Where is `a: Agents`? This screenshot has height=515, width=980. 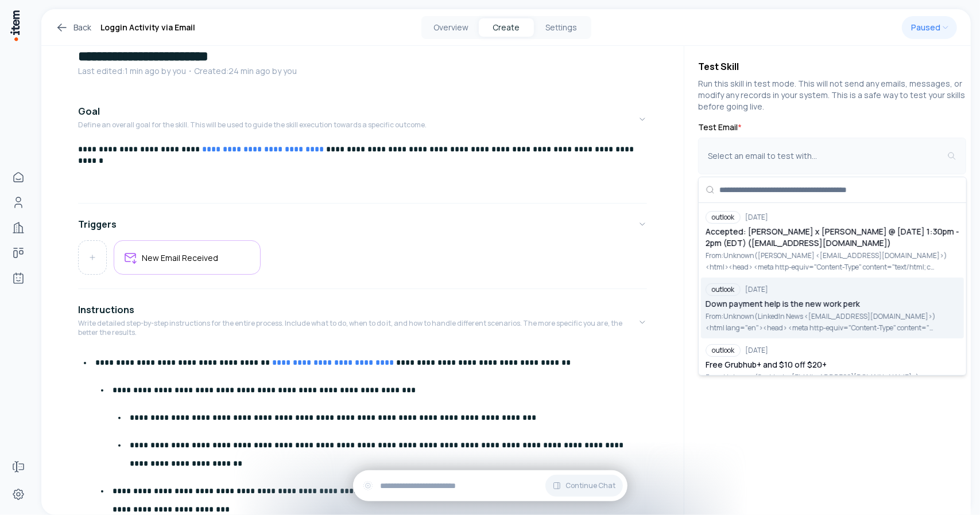 a: Agents is located at coordinates (19, 278).